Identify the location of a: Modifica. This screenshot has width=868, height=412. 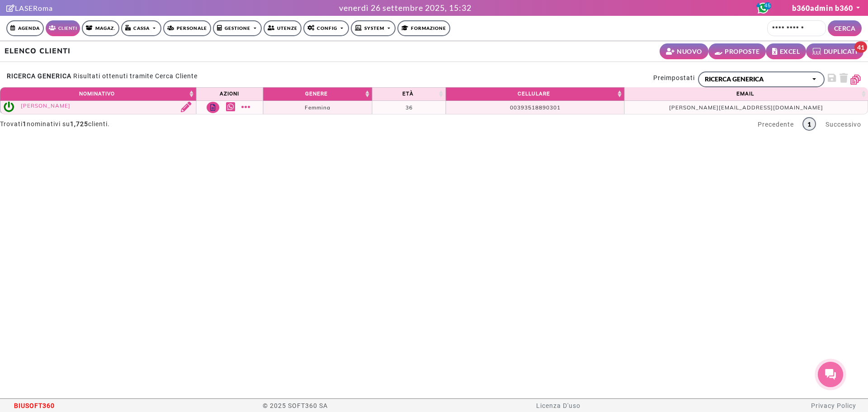
(184, 108).